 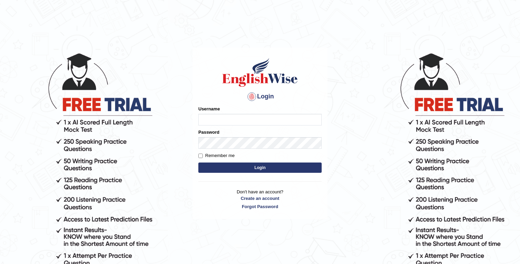 I want to click on button: Login, so click(x=260, y=167).